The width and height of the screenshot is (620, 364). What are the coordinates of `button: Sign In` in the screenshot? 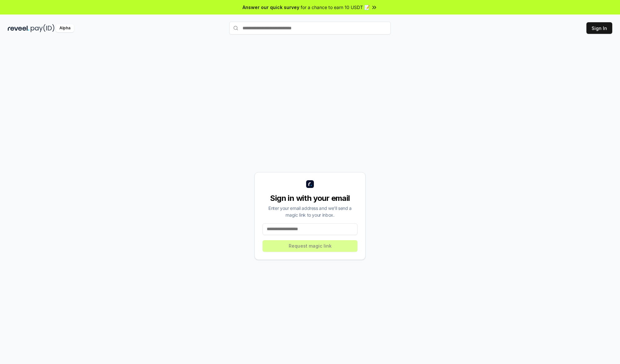 It's located at (599, 28).